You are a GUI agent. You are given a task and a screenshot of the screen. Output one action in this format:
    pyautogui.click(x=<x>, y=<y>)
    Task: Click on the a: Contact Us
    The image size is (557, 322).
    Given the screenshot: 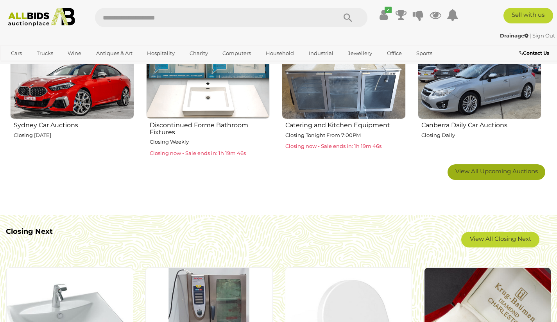 What is the action you would take?
    pyautogui.click(x=535, y=53)
    